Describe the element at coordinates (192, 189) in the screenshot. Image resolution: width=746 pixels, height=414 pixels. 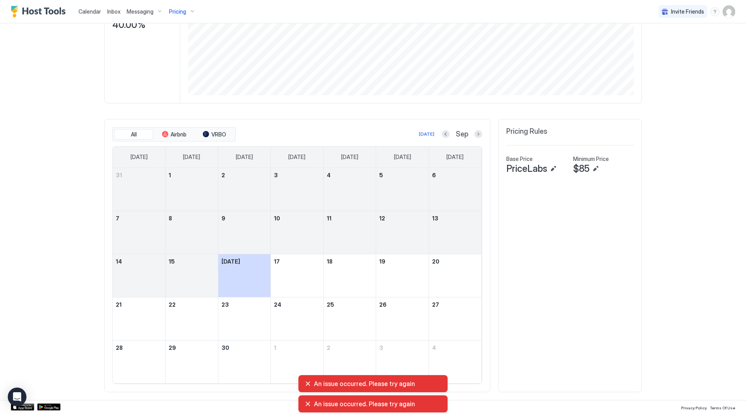
I see `td: September 1, 2025` at that location.